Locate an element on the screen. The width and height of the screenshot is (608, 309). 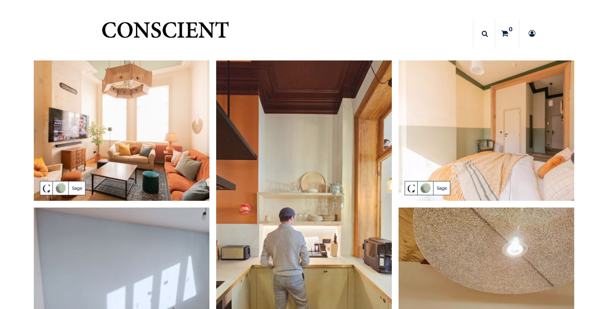
img: Conscient is located at coordinates (165, 33).